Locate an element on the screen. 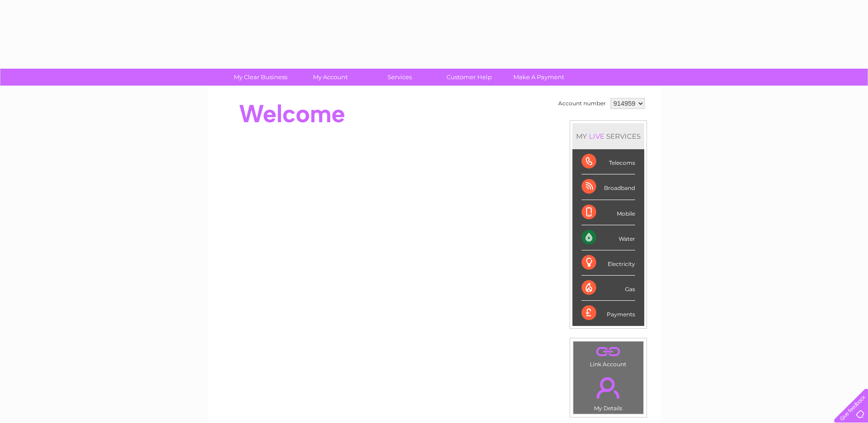 The width and height of the screenshot is (868, 423). div: Broadband is located at coordinates (608, 187).